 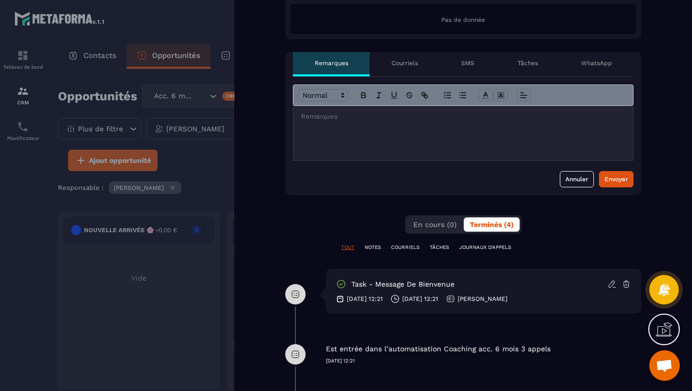 I want to click on div: Envoyer, so click(x=616, y=179).